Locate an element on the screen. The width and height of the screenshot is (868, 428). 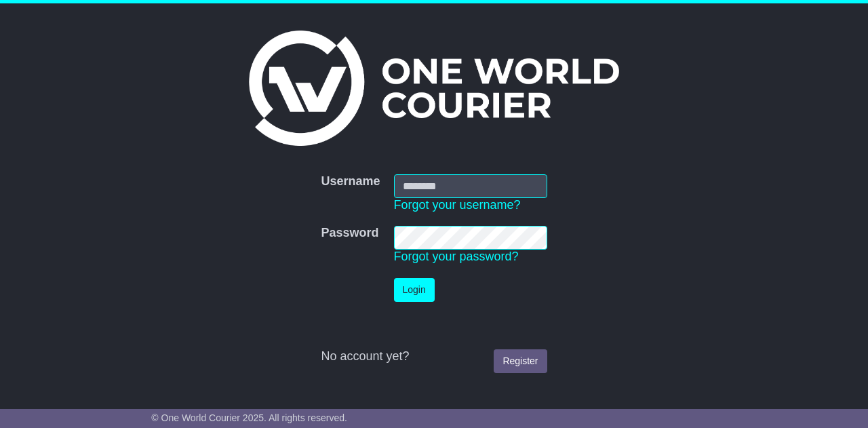
a: Forgot your username? is located at coordinates (457, 204).